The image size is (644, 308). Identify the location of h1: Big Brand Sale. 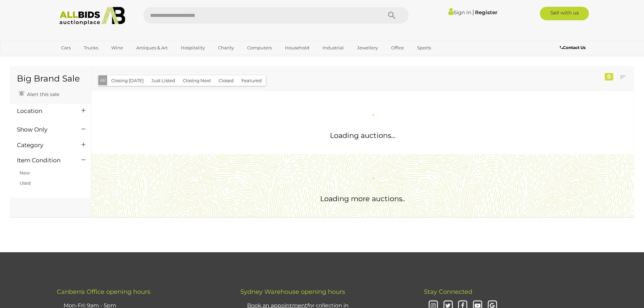
(50, 79).